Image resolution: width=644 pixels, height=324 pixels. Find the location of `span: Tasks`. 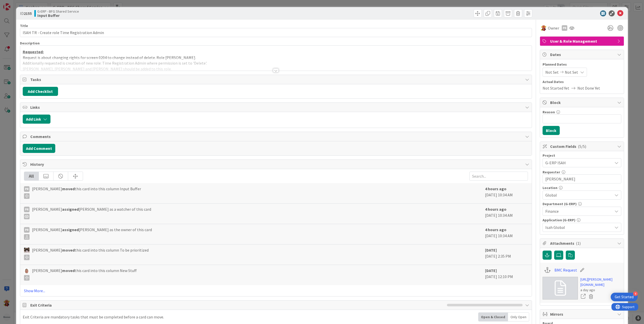

span: Tasks is located at coordinates (276, 79).